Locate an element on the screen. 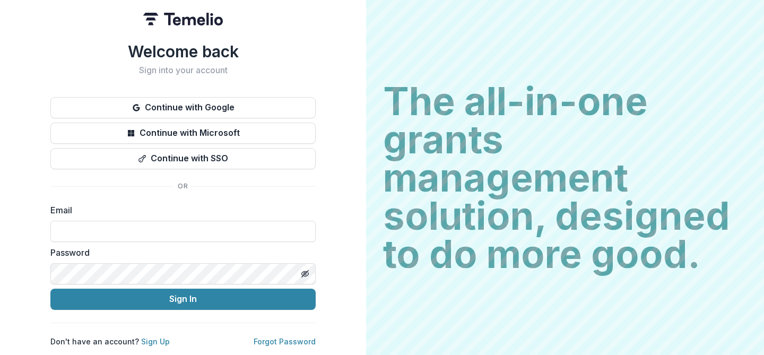 This screenshot has height=355, width=764. p: Don't have an account? is located at coordinates (110, 341).